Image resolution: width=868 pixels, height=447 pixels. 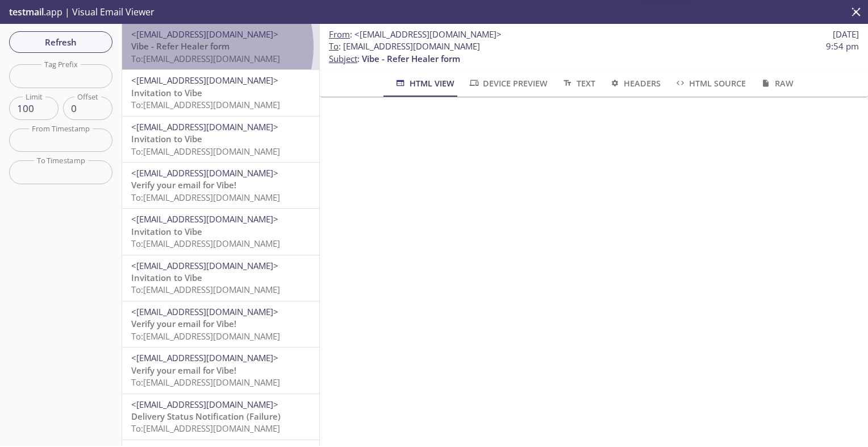 I want to click on span: To, so click(x=334, y=46).